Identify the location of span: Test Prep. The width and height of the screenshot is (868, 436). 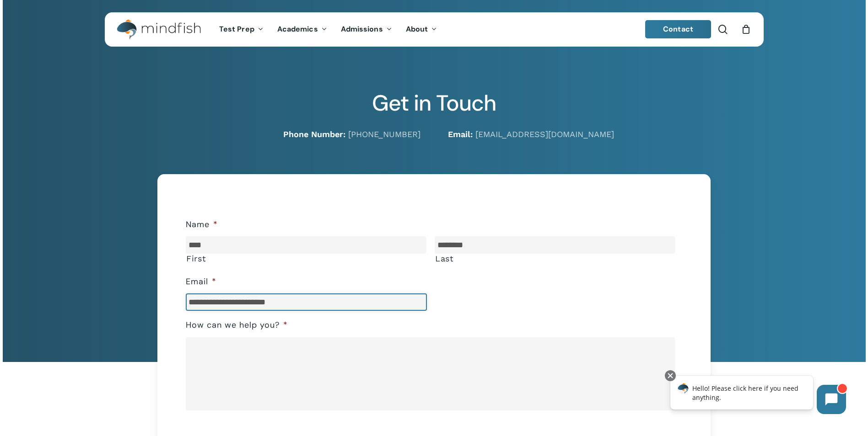
(236, 29).